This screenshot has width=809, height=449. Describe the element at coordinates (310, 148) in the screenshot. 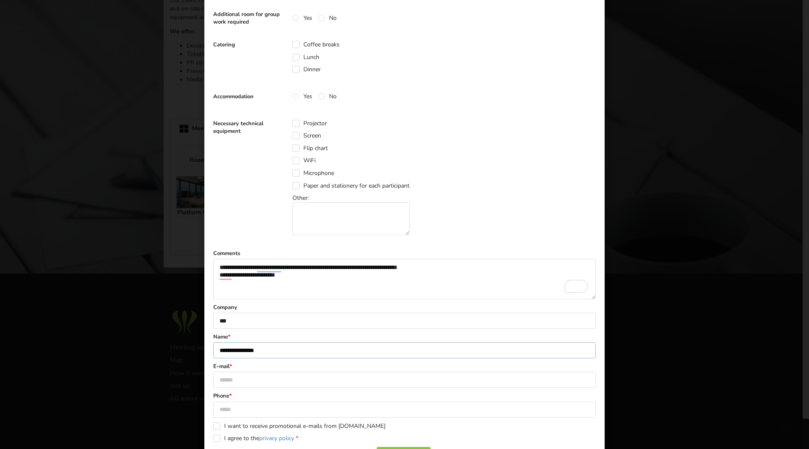

I see `label: Flip chart` at that location.